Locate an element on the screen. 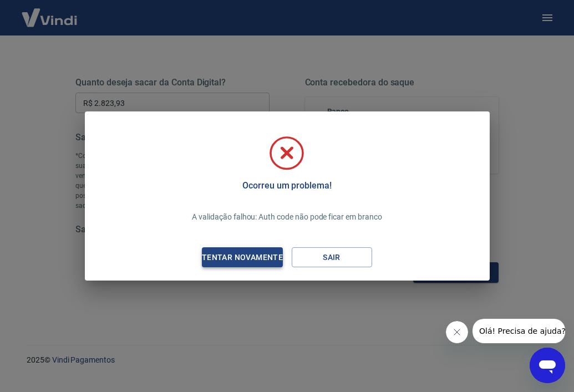 The image size is (574, 392). span: Olá! Precisa de ajuda? is located at coordinates (50, 12).